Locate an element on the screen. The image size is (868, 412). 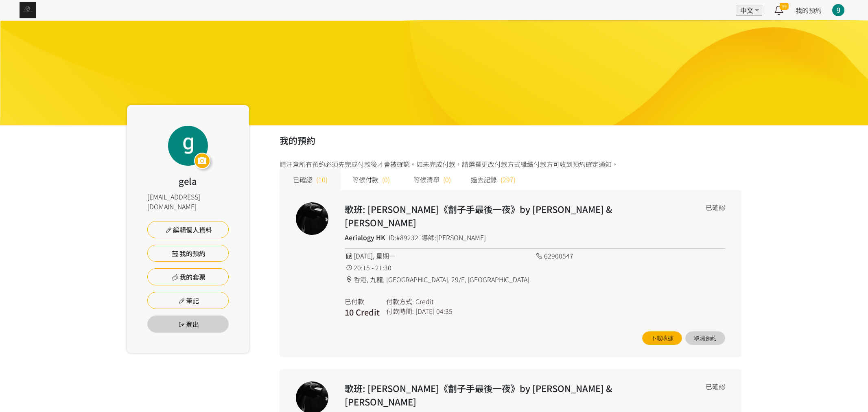
button: 登出 is located at coordinates (188, 324).